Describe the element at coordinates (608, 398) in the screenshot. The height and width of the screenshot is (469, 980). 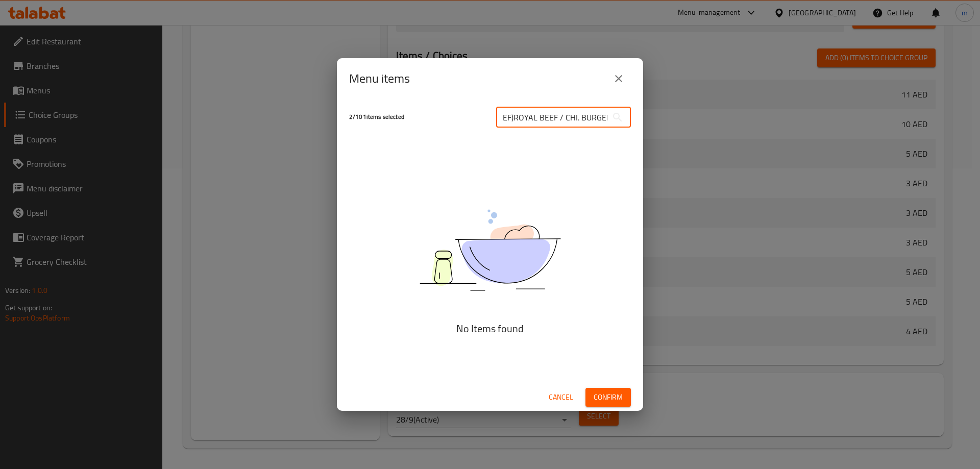
I see `span: Confirm` at that location.